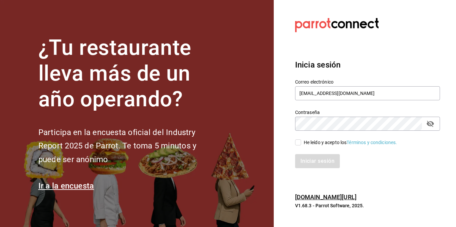 The width and height of the screenshot is (456, 227). Describe the element at coordinates (367, 82) in the screenshot. I see `label: Correo electrónico` at that location.